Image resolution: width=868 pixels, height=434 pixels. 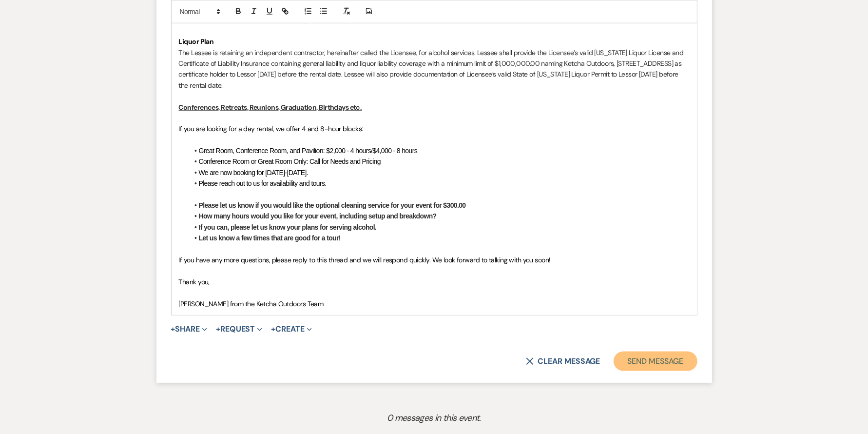 What do you see at coordinates (197, 41) in the screenshot?
I see `strong: Liquor Plan` at bounding box center [197, 41].